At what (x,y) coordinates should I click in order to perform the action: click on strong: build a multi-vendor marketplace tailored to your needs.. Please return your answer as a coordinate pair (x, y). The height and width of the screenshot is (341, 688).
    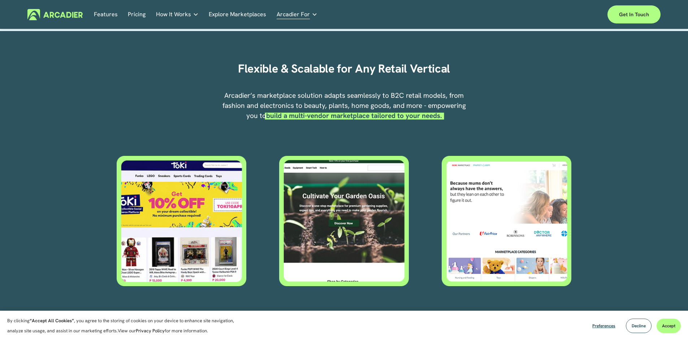
    Looking at the image, I should click on (354, 116).